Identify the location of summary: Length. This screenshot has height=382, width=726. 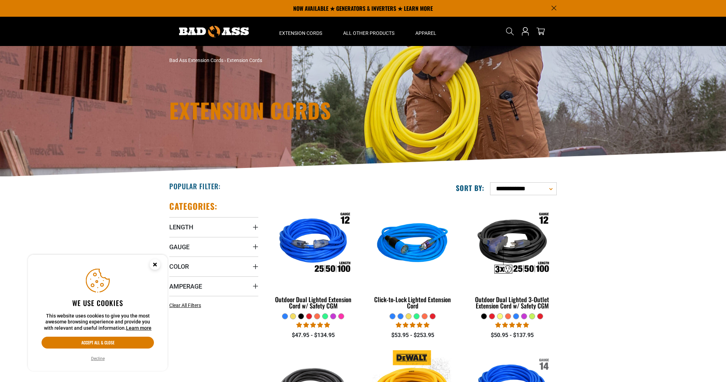
(214, 227).